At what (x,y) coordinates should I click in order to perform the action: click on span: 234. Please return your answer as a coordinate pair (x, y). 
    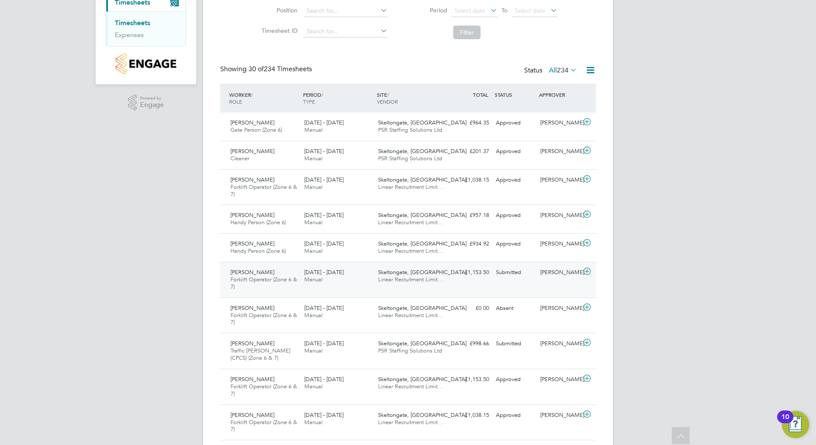
    Looking at the image, I should click on (562, 70).